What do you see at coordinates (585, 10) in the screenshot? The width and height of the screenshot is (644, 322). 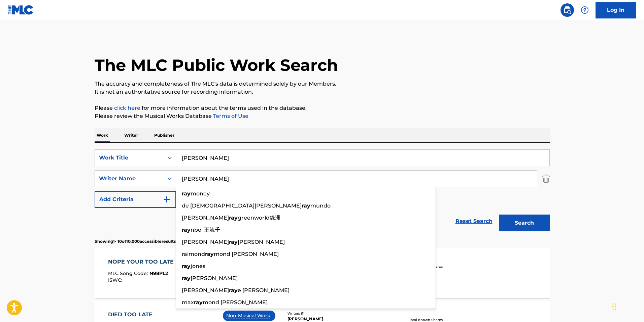 I see `div: Help` at bounding box center [585, 10].